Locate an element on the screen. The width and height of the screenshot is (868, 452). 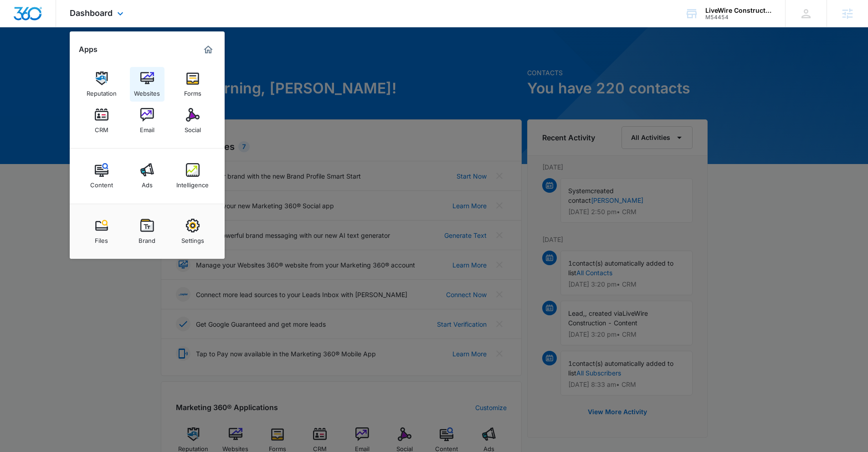
div: Reputation is located at coordinates (101, 91).